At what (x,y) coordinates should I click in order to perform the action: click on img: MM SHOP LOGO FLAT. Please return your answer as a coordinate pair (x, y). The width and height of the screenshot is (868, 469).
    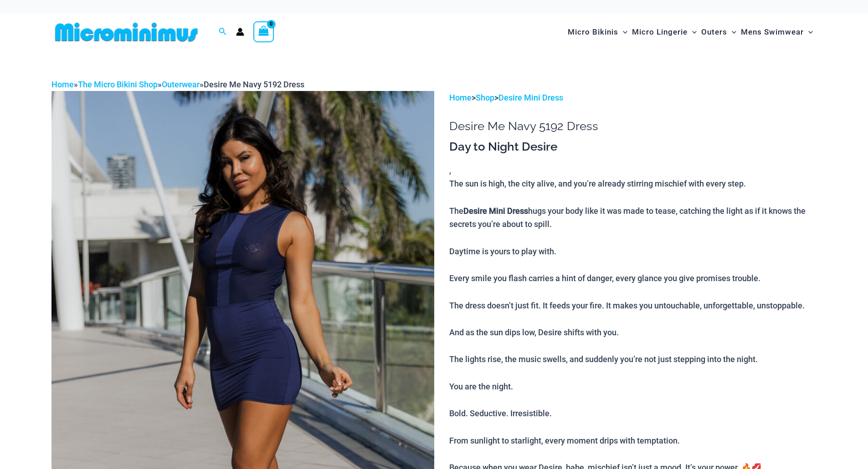
    Looking at the image, I should click on (126, 32).